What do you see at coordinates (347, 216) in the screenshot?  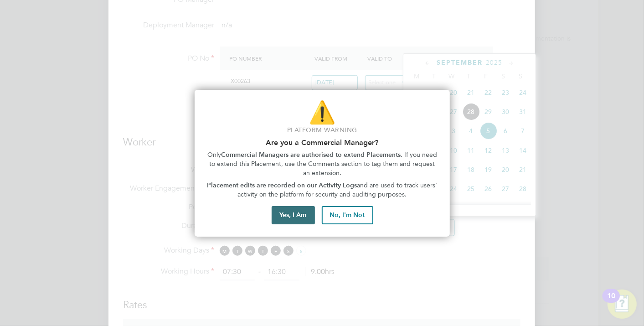 I see `button: No, I'm Not` at bounding box center [347, 216].